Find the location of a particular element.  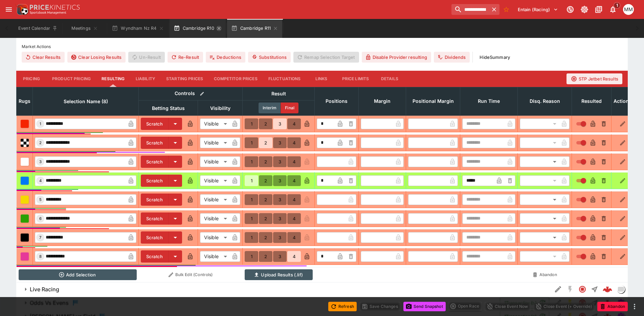

th: Positional Margin is located at coordinates (433, 101).